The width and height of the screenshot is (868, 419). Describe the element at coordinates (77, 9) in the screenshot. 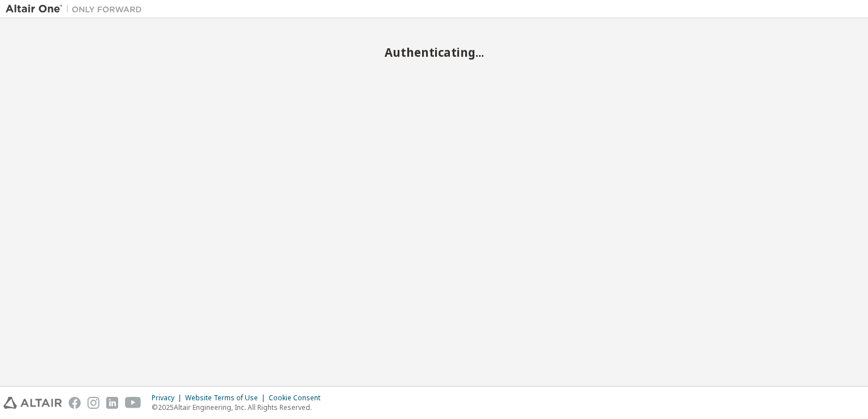

I see `img: Altair One` at that location.